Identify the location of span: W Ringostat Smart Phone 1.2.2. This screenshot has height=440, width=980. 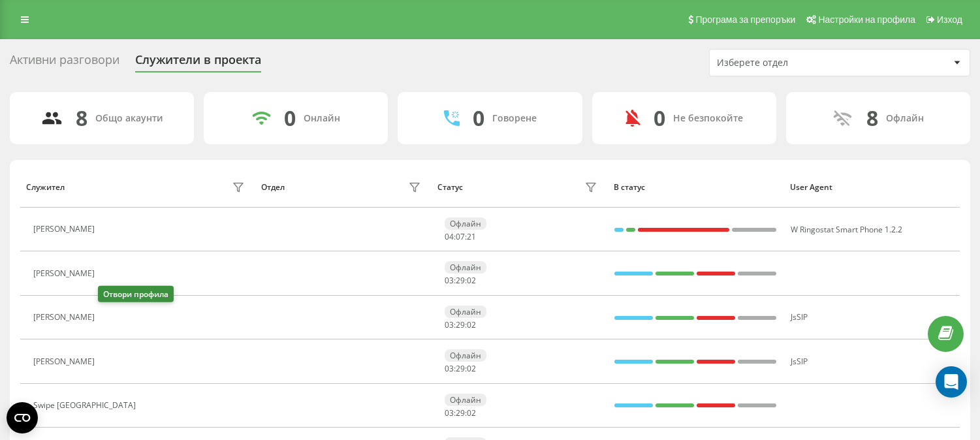
(846, 229).